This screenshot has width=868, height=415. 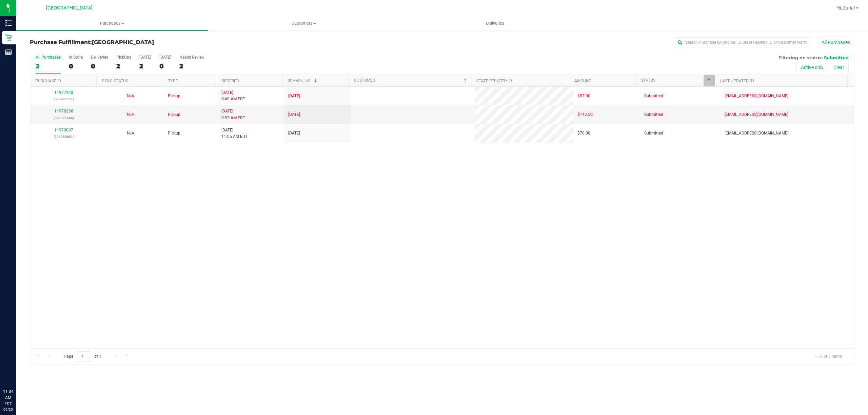 I want to click on p: 09/20, so click(x=8, y=409).